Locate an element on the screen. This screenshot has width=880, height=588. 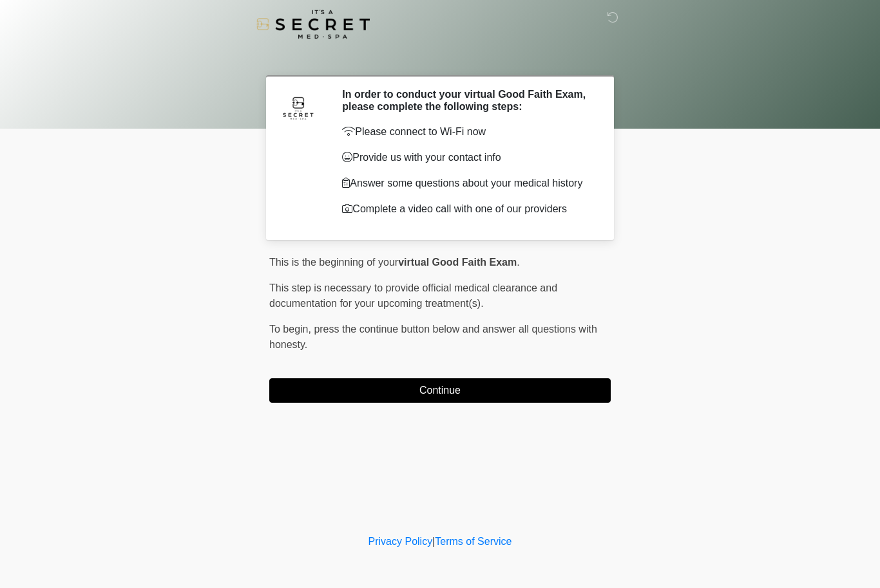
p: Complete a video call with one of our providers is located at coordinates (466, 209).